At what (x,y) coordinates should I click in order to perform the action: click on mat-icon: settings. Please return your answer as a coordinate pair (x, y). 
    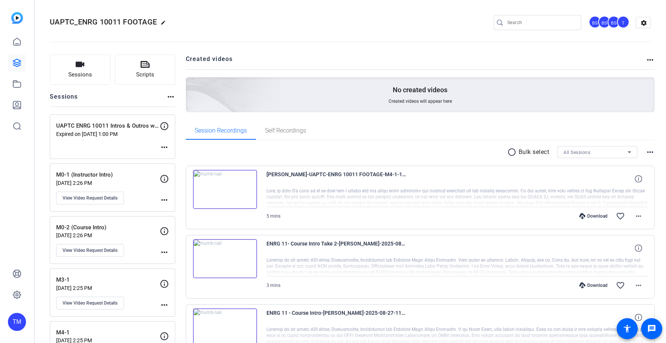
    Looking at the image, I should click on (644, 23).